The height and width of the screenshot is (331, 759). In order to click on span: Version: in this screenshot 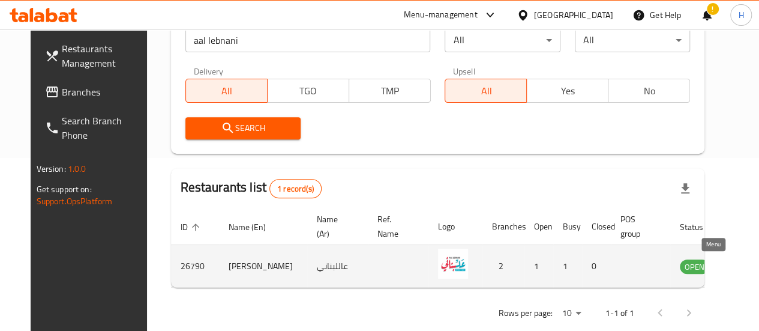, I will do `click(51, 169)`.